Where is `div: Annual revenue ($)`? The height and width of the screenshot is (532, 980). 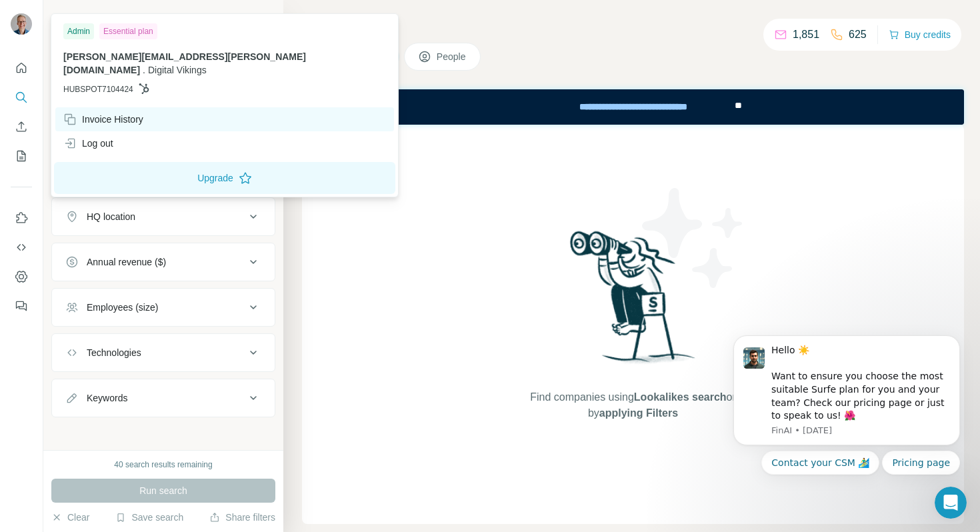 div: Annual revenue ($) is located at coordinates (126, 262).